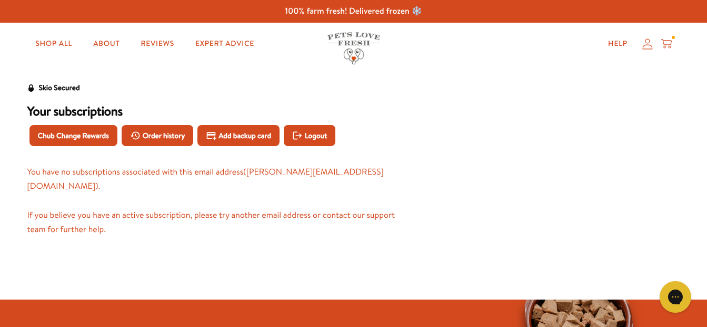 This screenshot has height=327, width=707. What do you see at coordinates (157, 135) in the screenshot?
I see `button: Order history` at bounding box center [157, 135].